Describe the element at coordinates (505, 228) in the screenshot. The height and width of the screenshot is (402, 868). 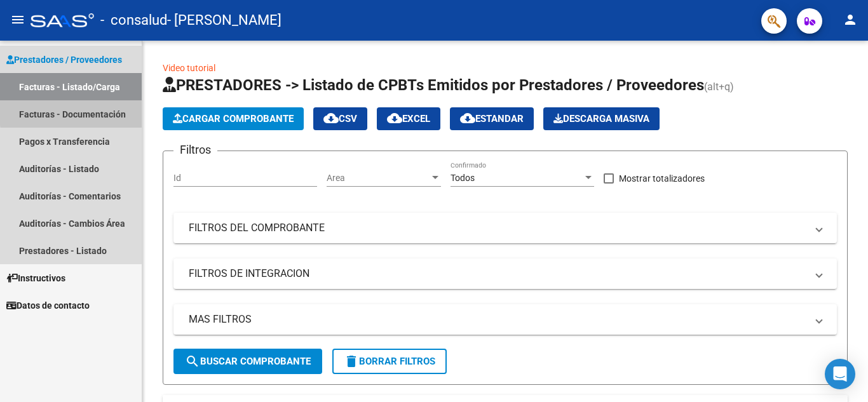
I see `mat-expansion-panel-header: FILTROS DEL COMPROBANTE` at that location.